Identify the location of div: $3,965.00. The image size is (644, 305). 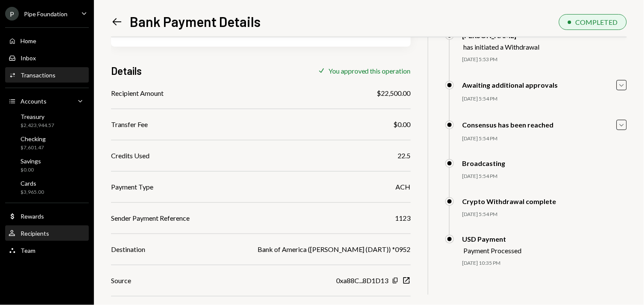
(32, 192).